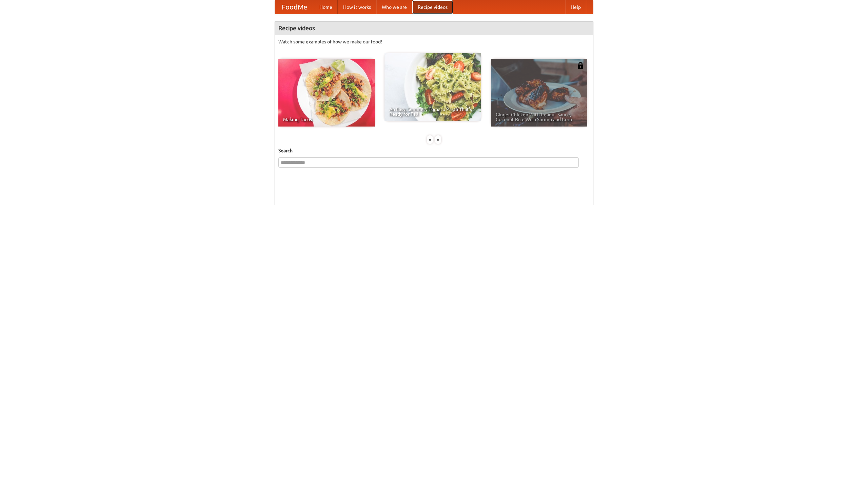  Describe the element at coordinates (434, 42) in the screenshot. I see `p: Watch some examples of how we make our food!` at that location.